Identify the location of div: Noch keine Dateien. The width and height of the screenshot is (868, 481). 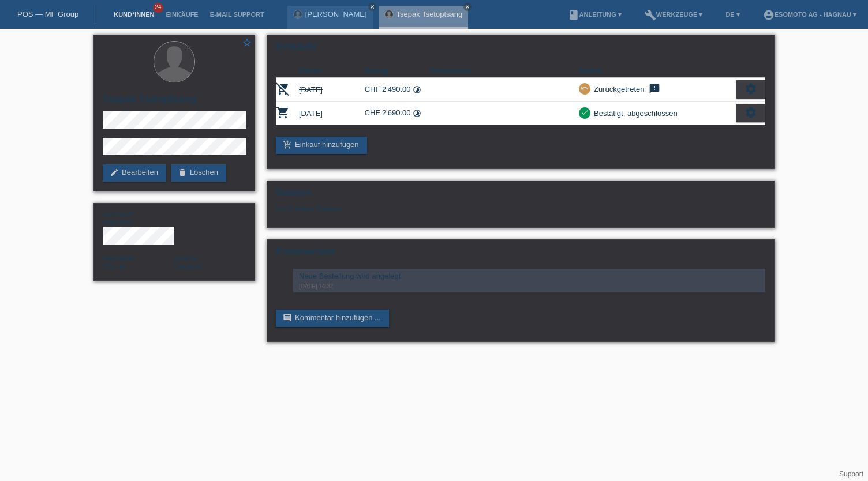
(452, 208).